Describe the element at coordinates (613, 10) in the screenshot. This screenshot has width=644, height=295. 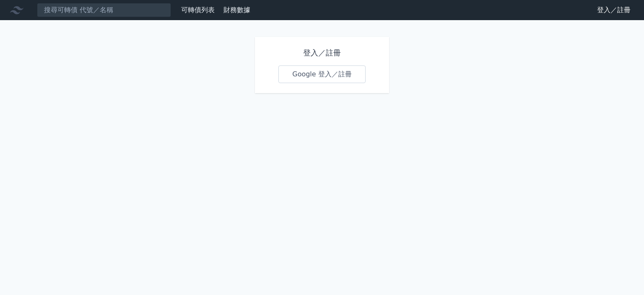
I see `a: 登入／註冊` at that location.